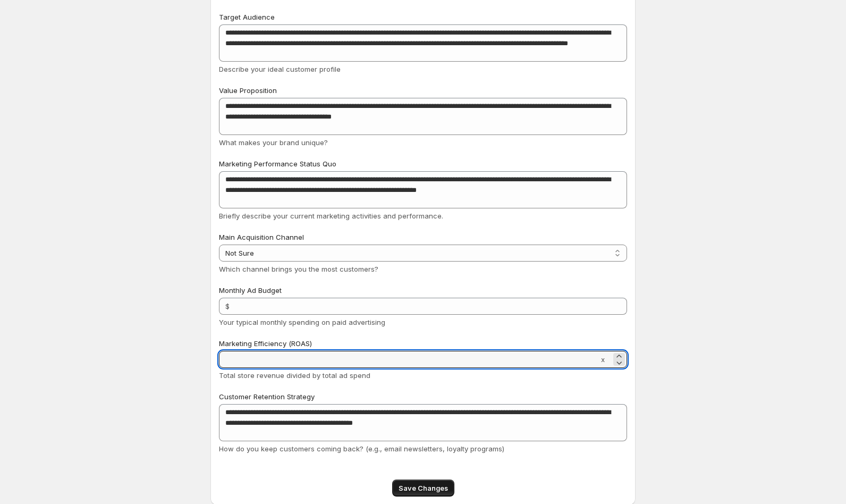 The image size is (846, 504). I want to click on button: Save Changes, so click(423, 488).